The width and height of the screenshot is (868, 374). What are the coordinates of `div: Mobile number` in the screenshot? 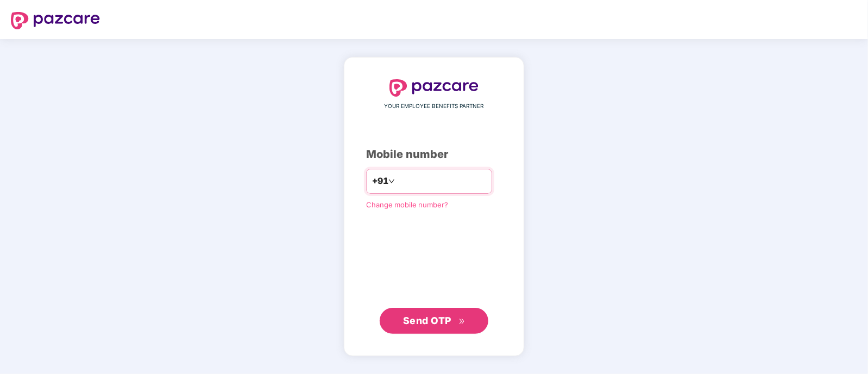 It's located at (434, 154).